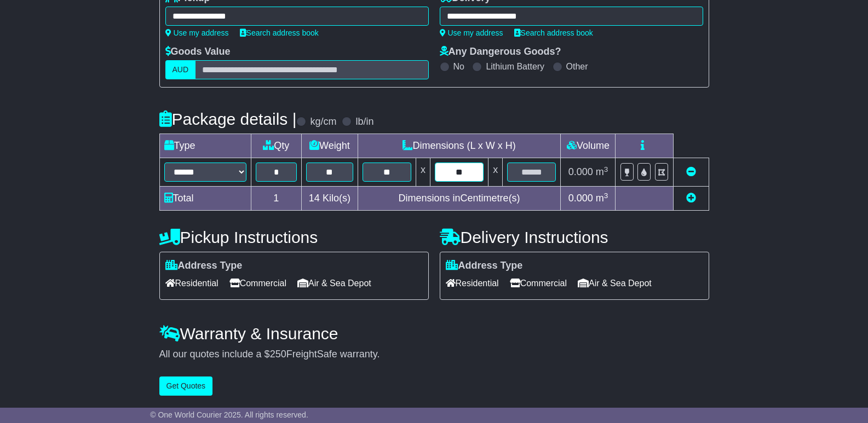 This screenshot has height=423, width=868. I want to click on h4: Delivery Instructions, so click(575, 237).